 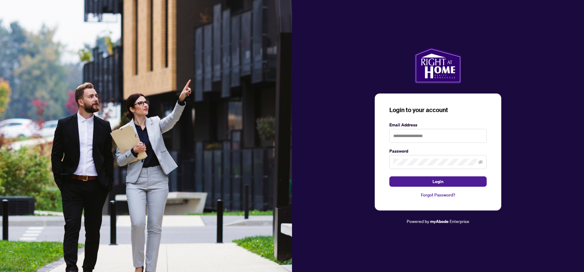 What do you see at coordinates (459, 221) in the screenshot?
I see `span: Enterprise` at bounding box center [459, 221].